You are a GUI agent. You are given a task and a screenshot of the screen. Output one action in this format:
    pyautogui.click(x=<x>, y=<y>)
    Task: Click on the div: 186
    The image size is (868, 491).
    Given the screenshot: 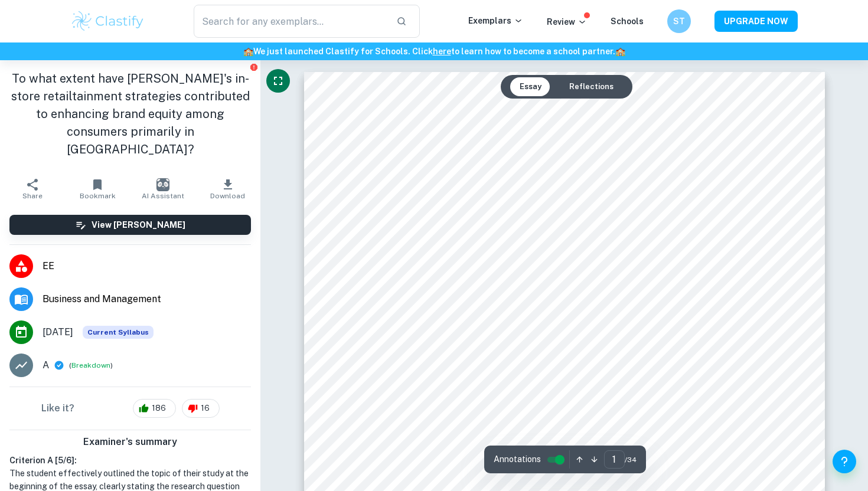 What is the action you would take?
    pyautogui.click(x=154, y=408)
    